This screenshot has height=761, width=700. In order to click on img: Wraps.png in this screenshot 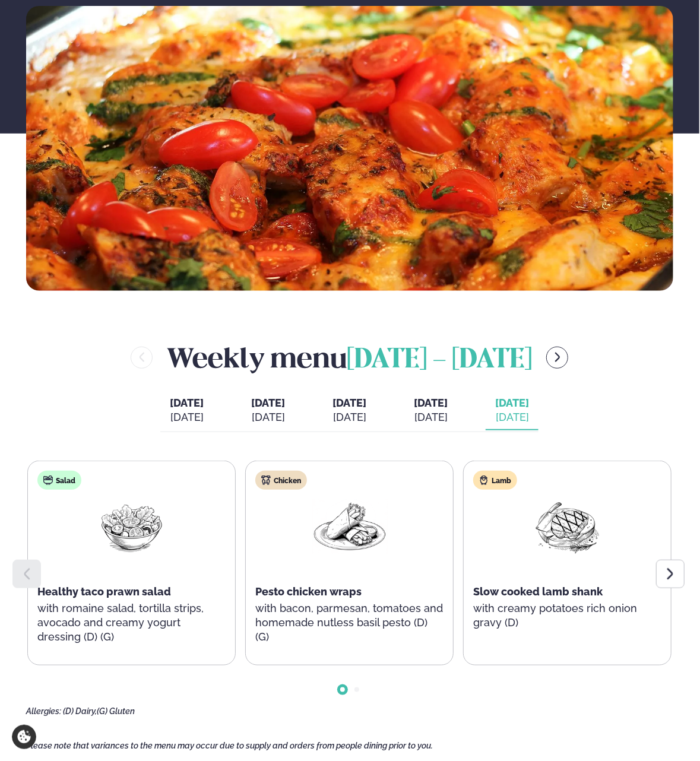, I will do `click(349, 527)`.